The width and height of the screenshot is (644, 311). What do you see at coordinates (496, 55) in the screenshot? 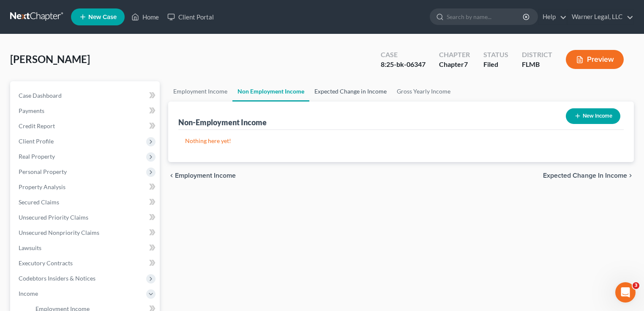
I see `div: Status` at bounding box center [496, 55].